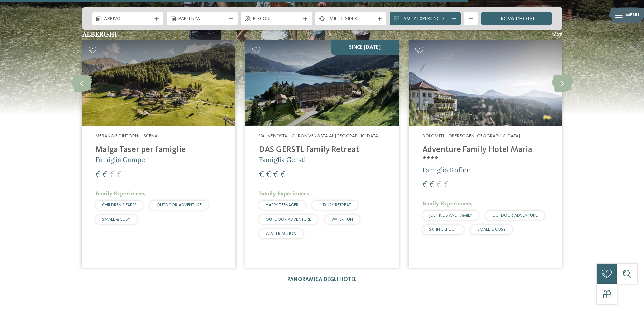 Image resolution: width=644 pixels, height=311 pixels. I want to click on a: trova l’hotel, so click(517, 19).